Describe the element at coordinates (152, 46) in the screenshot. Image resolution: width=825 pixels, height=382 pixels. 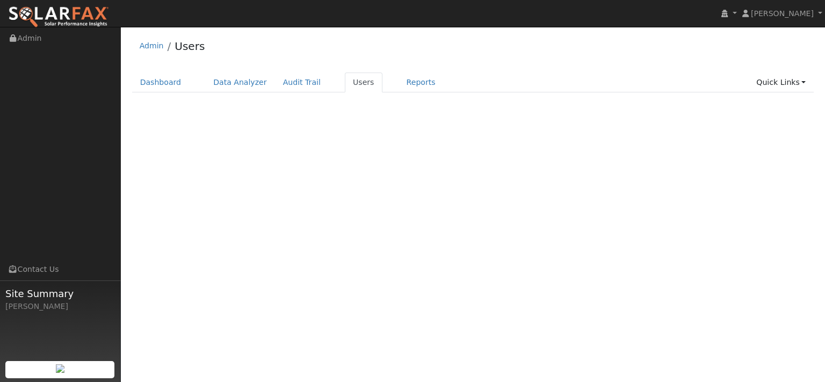
I see `a: Admin` at that location.